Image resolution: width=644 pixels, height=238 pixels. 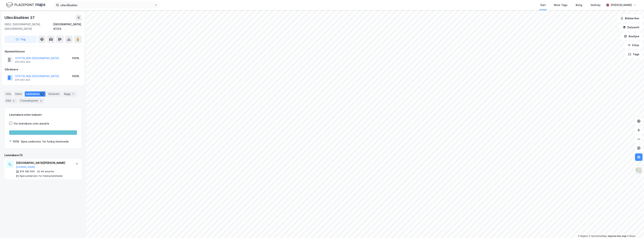 What do you see at coordinates (598, 236) in the screenshot?
I see `a: OpenStreetMap` at bounding box center [598, 236].